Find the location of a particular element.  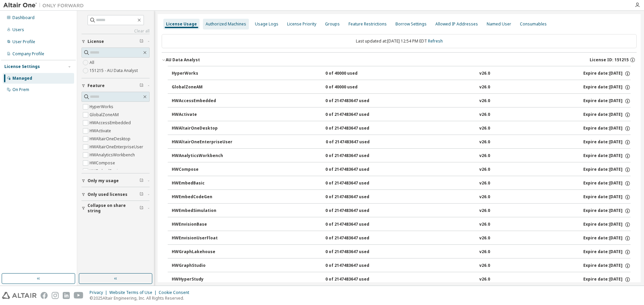

span: Only my usage is located at coordinates (103, 181).